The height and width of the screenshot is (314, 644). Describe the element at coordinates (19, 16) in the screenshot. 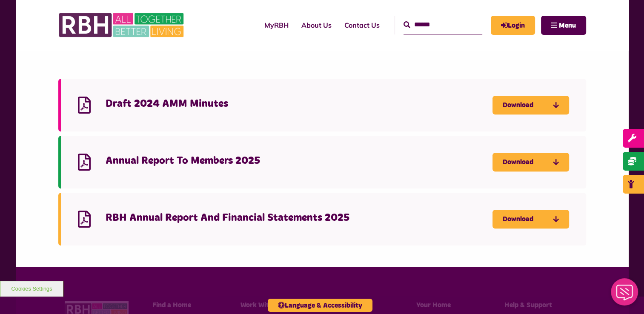

I see `div: Close Web Assistant` at that location.